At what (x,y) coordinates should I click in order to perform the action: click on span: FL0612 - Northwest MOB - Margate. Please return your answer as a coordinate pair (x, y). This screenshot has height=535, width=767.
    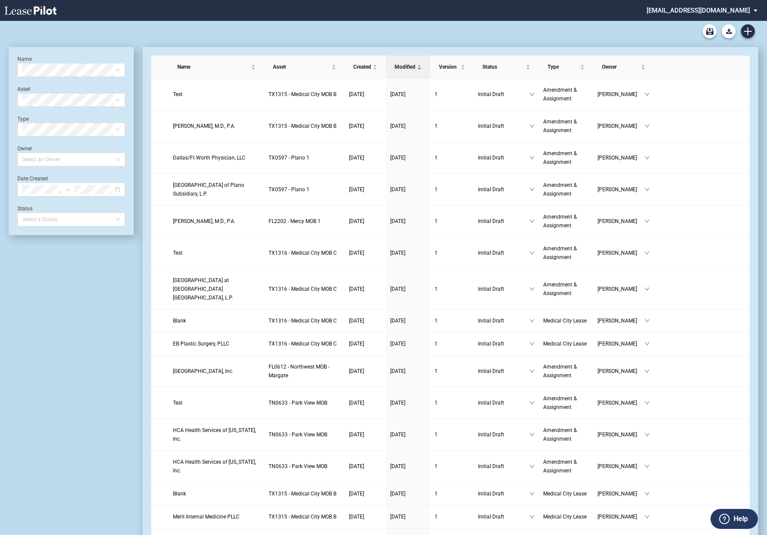
    Looking at the image, I should click on (299, 371).